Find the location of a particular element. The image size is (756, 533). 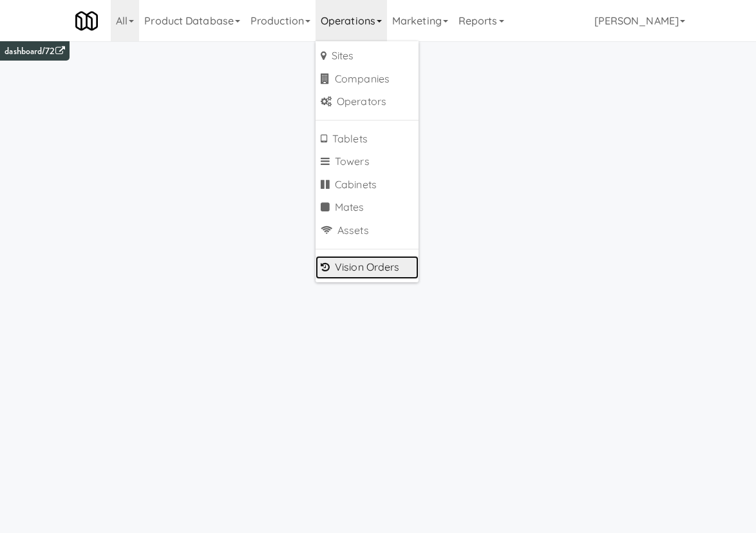

a: Towers is located at coordinates (367, 162).